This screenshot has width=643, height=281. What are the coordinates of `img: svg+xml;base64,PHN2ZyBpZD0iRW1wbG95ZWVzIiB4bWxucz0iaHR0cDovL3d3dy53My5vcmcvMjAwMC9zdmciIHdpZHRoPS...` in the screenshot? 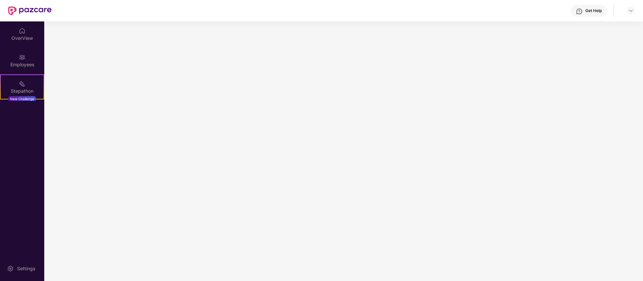 It's located at (22, 57).